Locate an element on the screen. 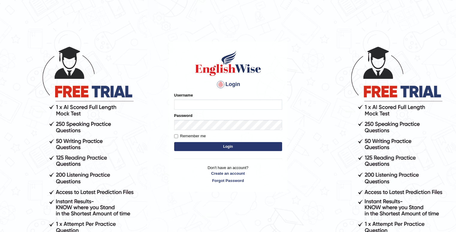 The height and width of the screenshot is (232, 456). h4: Login is located at coordinates (228, 85).